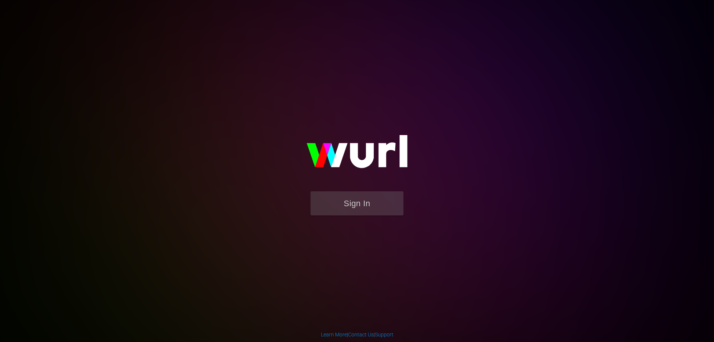 This screenshot has width=714, height=342. What do you see at coordinates (357, 203) in the screenshot?
I see `button: Sign In` at bounding box center [357, 203].